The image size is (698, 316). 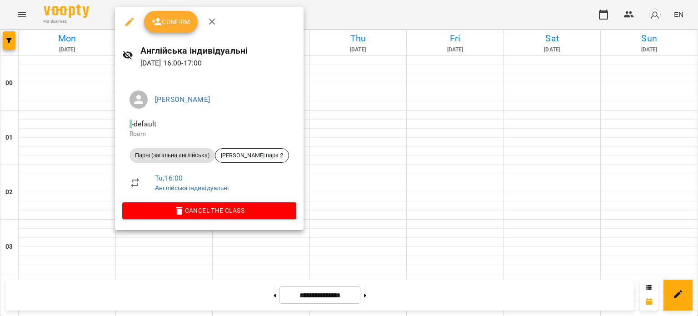 What do you see at coordinates (209, 134) in the screenshot?
I see `p: Room` at bounding box center [209, 134].